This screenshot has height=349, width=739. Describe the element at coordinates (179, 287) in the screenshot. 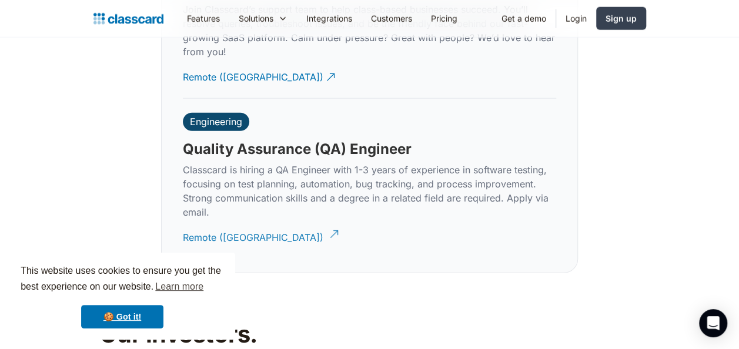

I see `a: learn more about cookies` at that location.